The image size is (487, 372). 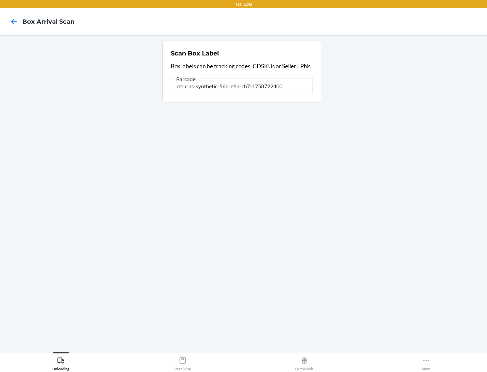 What do you see at coordinates (242, 86) in the screenshot?
I see `input: Barcode` at bounding box center [242, 86].